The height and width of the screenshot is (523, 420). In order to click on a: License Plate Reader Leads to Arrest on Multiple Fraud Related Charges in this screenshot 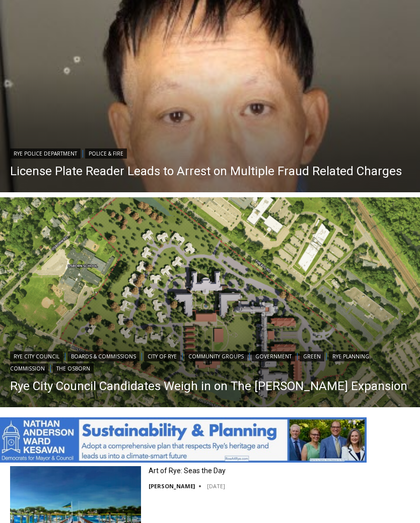, I will do `click(206, 171)`.